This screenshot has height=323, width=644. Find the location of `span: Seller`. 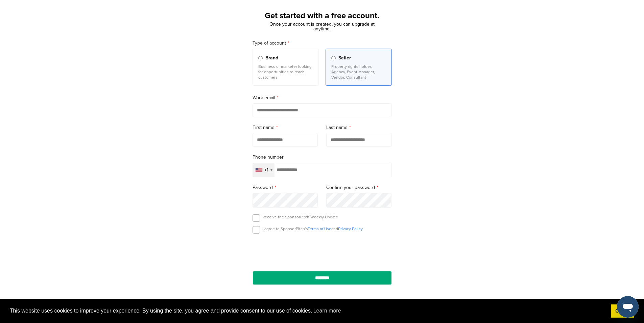

span: Seller is located at coordinates (345, 58).